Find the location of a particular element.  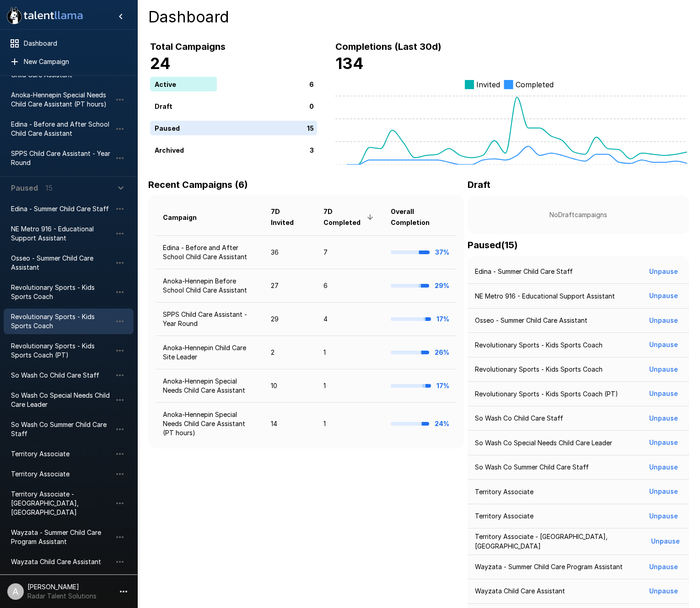

td: Edina - Before and After School Child Care Assistant is located at coordinates (209, 252).